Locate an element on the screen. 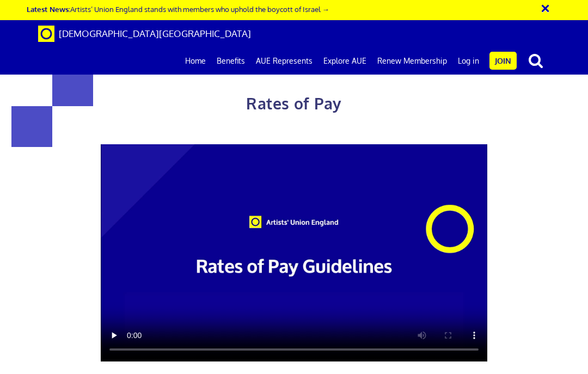  a: Explore AUE is located at coordinates (345, 61).